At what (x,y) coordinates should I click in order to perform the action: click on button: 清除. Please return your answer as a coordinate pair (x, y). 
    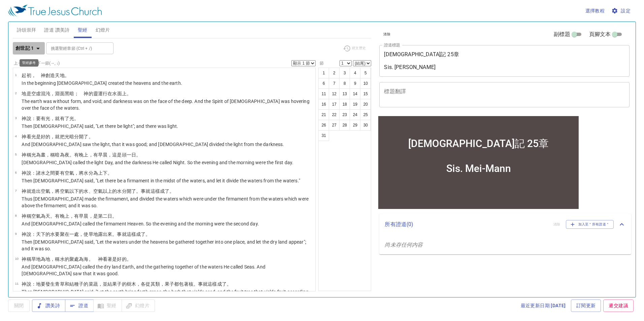
    Looking at the image, I should click on (386, 34).